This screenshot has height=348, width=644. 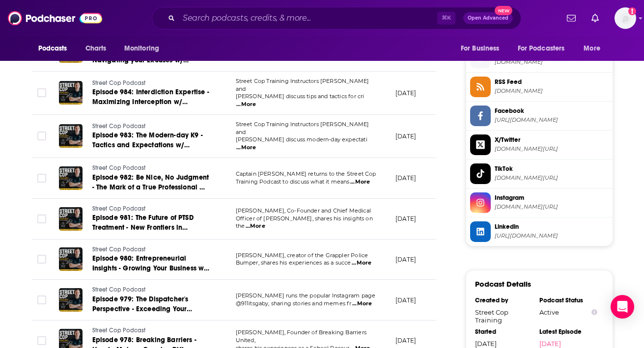 What do you see at coordinates (625, 18) in the screenshot?
I see `span: Logged in as mgehrig2` at bounding box center [625, 18].